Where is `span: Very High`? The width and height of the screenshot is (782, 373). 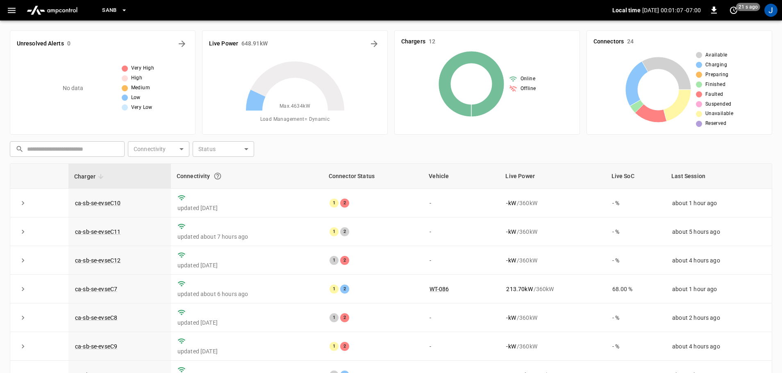
span: Very High is located at coordinates (143, 68).